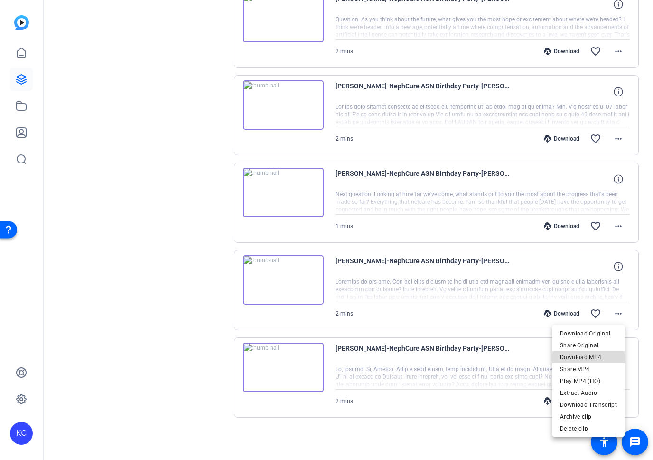 The image size is (653, 460). Describe the element at coordinates (589, 416) in the screenshot. I see `span: Archive clip` at that location.